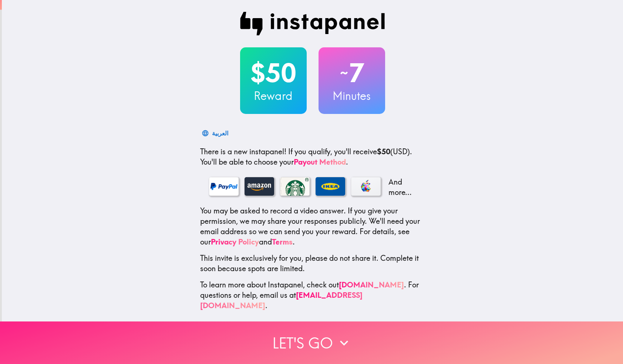  Describe the element at coordinates (235, 242) in the screenshot. I see `a: Privacy Policy` at that location.